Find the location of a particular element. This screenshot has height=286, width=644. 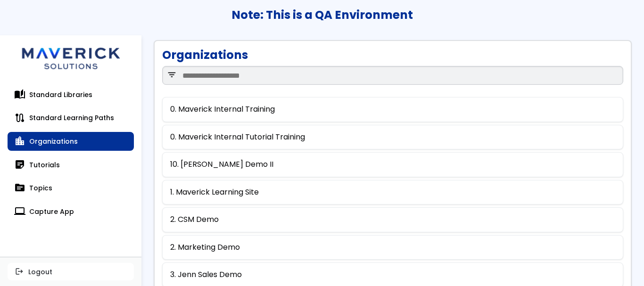

a: routeStandard Learning Paths is located at coordinates (71, 118).